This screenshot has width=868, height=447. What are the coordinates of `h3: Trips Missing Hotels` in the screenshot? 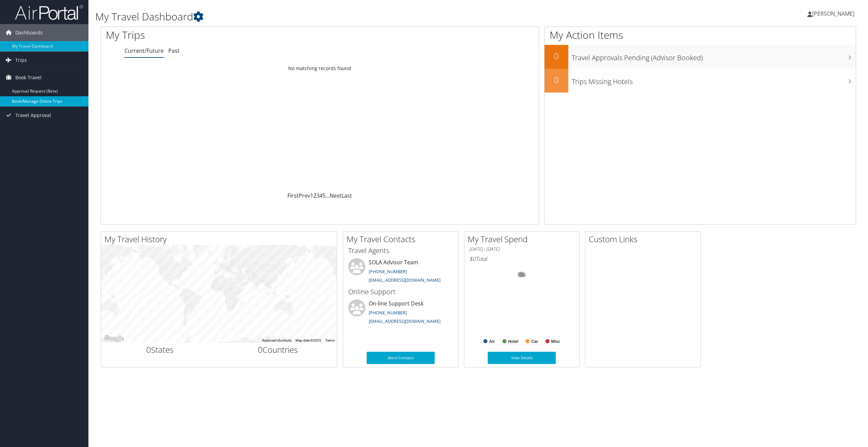 It's located at (713, 80).